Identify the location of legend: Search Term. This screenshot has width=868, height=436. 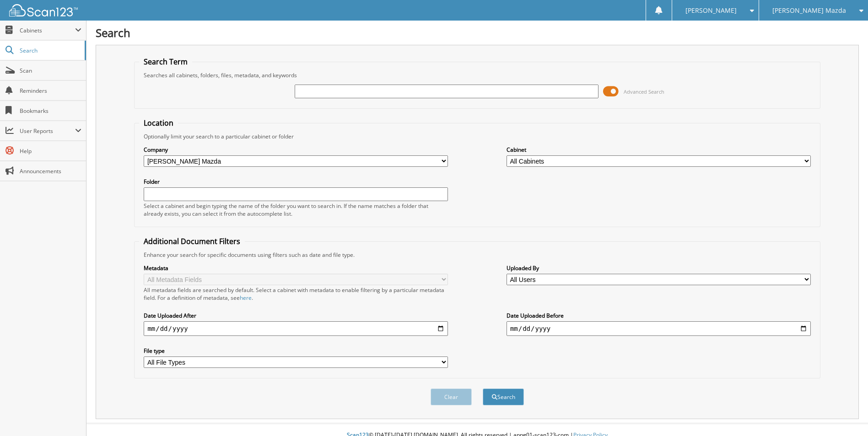
(166, 61).